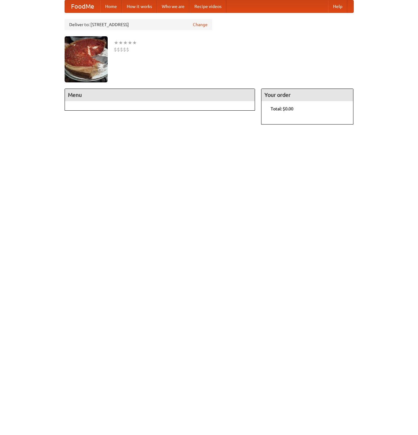  Describe the element at coordinates (338, 6) in the screenshot. I see `a: Help` at that location.